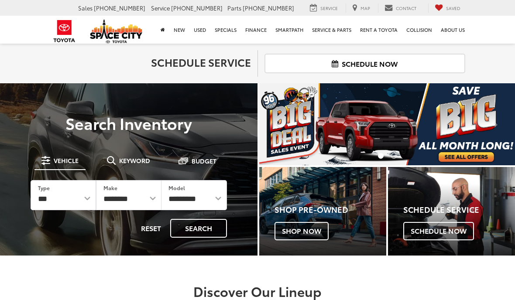 The width and height of the screenshot is (515, 300). I want to click on a: Shop Pre-Owned Shop Now, so click(322, 211).